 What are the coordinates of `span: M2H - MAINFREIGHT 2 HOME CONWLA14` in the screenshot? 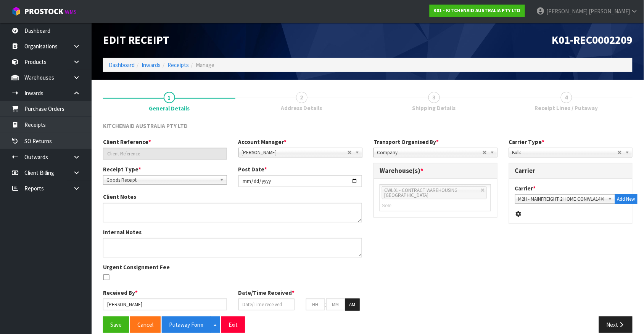 It's located at (559, 199).